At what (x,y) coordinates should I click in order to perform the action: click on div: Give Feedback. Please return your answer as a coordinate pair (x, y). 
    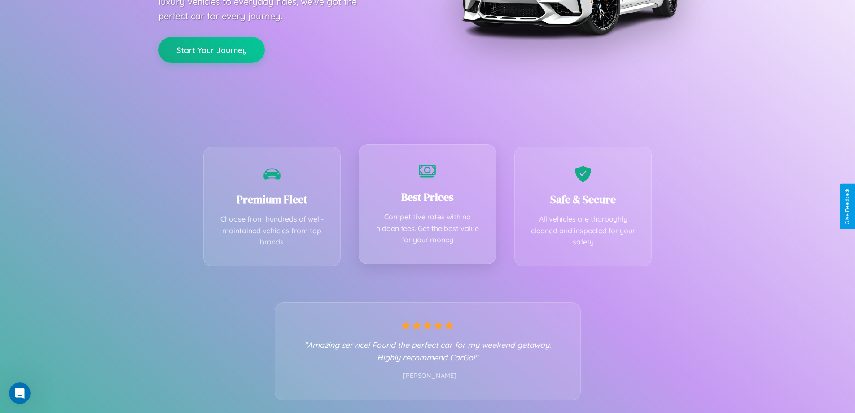
    Looking at the image, I should click on (848, 206).